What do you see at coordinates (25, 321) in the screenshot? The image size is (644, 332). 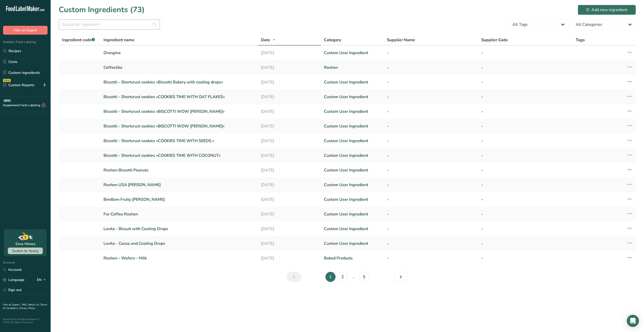 I see `div: Powered By FoodLabelMaker © 2025 All Rights Reserved` at bounding box center [25, 321].